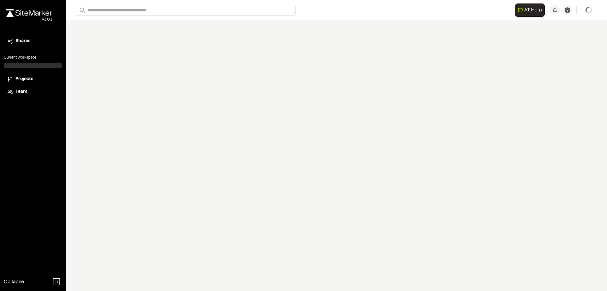  Describe the element at coordinates (21, 92) in the screenshot. I see `span: Team` at that location.